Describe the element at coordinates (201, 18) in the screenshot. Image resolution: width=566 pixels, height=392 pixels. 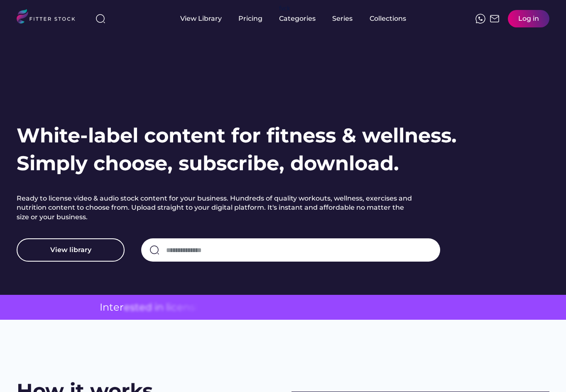
I see `div: View Library` at that location.